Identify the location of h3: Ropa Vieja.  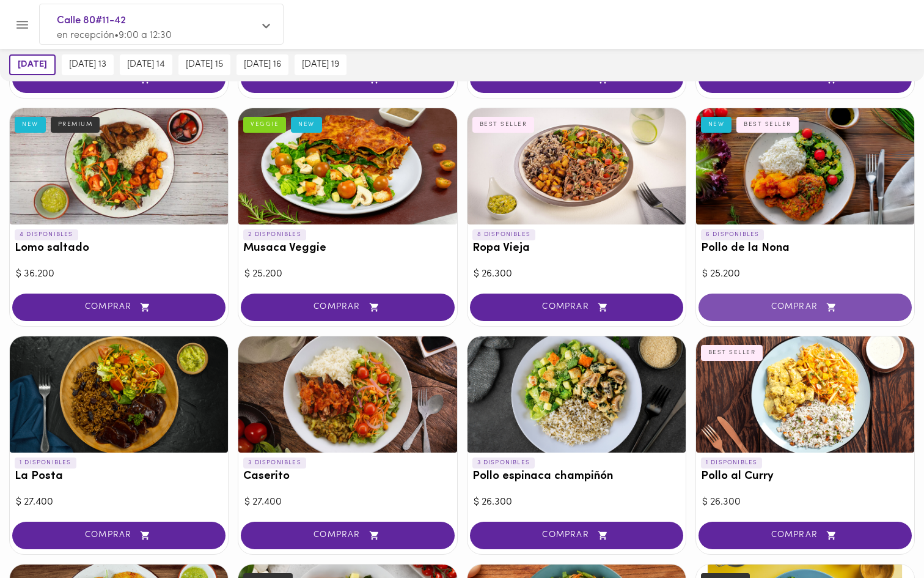
(576, 248).